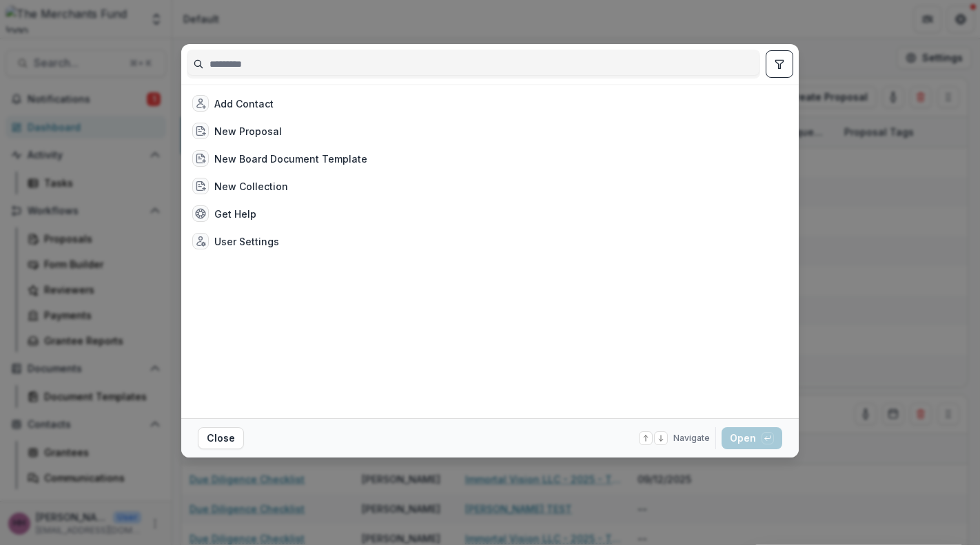 This screenshot has width=980, height=545. Describe the element at coordinates (248, 131) in the screenshot. I see `div: New Proposal` at that location.